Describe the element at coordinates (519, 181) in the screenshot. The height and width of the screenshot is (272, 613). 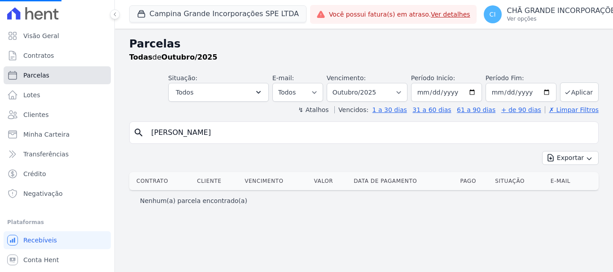
I see `th: Situação` at that location.